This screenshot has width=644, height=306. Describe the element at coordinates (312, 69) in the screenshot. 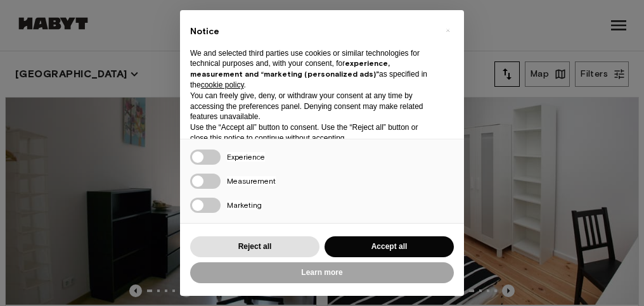

I see `p: We and selected third parties use cookies or similar technologies for technical purposes and, wit...` at that location.